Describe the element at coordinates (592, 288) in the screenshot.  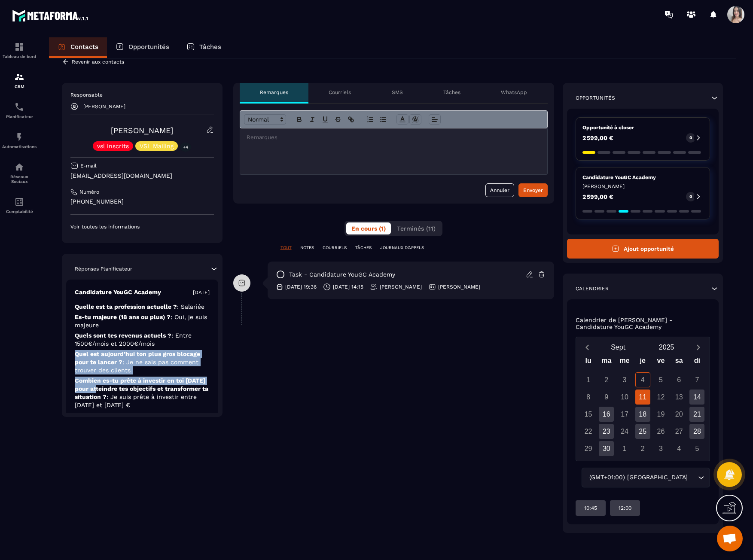
I see `p: Calendrier` at that location.